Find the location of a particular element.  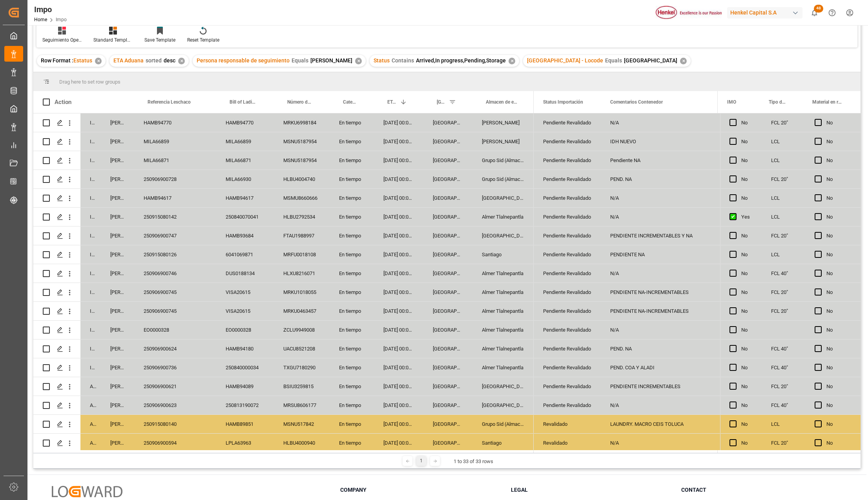

div: HLXU8216071 is located at coordinates (302, 273).